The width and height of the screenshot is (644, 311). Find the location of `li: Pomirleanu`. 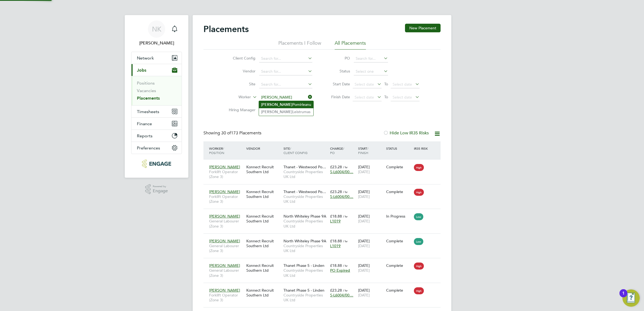

li: Pomirleanu is located at coordinates (286, 105).